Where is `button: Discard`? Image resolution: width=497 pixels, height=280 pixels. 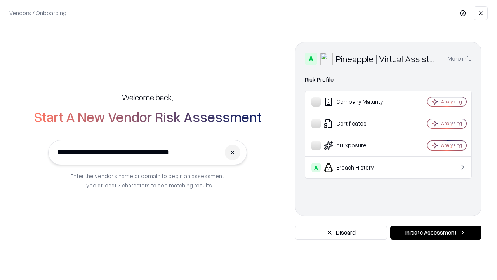
button: Discard is located at coordinates (341, 232).